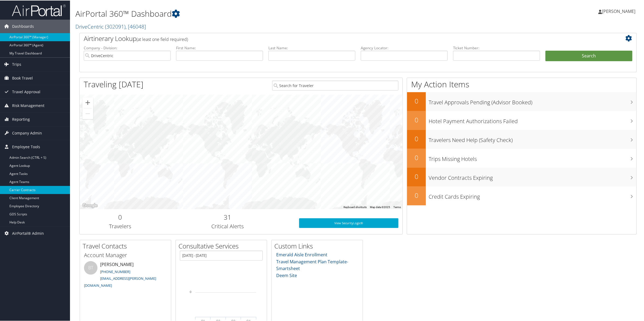  What do you see at coordinates (335, 85) in the screenshot?
I see `input: Search for Traveler` at bounding box center [335, 85].